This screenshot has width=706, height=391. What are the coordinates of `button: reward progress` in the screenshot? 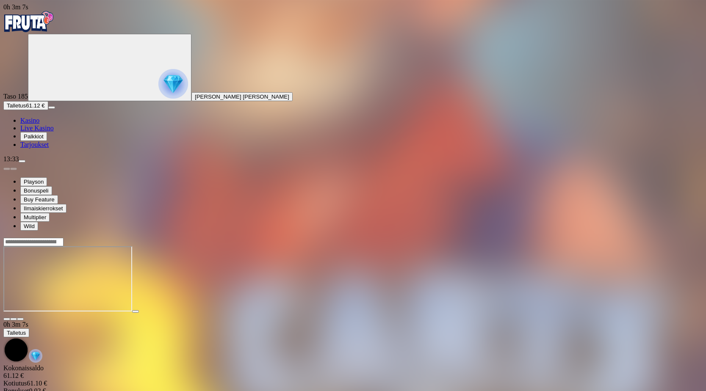 It's located at (110, 67).